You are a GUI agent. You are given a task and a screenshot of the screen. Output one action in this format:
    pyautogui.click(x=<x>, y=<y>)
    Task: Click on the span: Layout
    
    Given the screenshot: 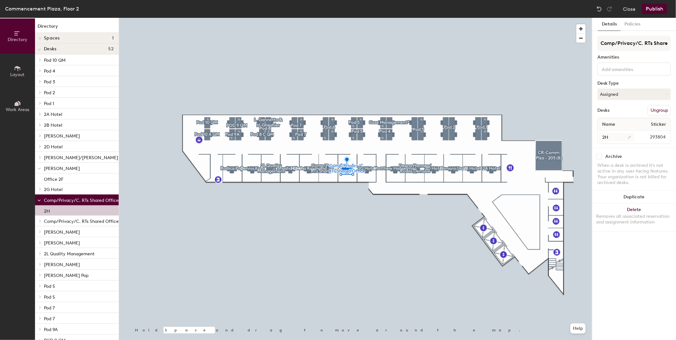 What is the action you would take?
    pyautogui.click(x=18, y=75)
    